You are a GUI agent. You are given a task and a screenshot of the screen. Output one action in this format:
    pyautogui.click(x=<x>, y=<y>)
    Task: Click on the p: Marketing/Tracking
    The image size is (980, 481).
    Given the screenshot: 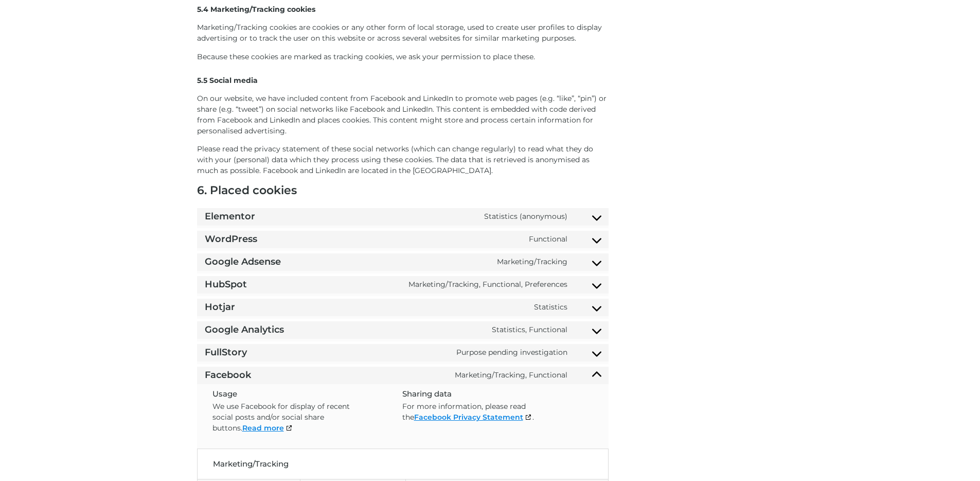 What is the action you would take?
    pyautogui.click(x=532, y=261)
    